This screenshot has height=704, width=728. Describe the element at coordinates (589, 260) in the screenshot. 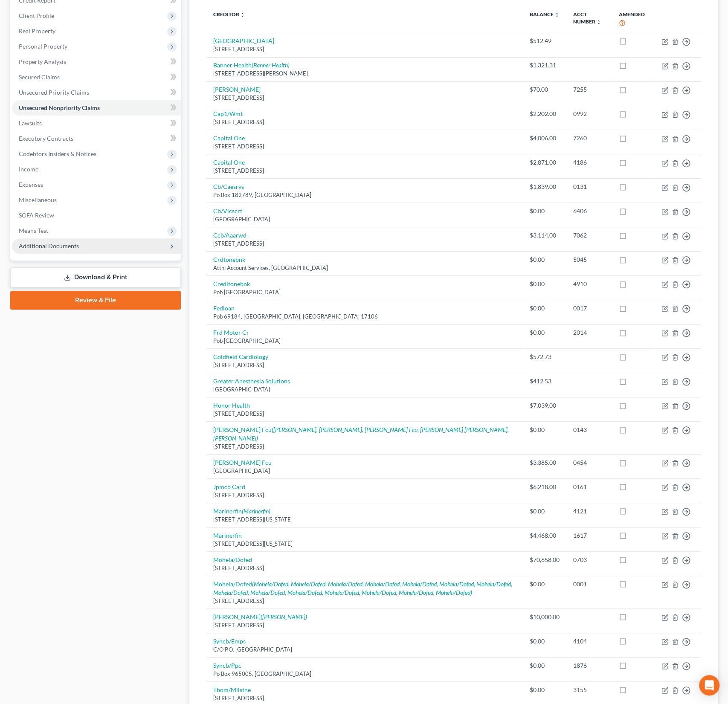

I see `div: 5045` at that location.